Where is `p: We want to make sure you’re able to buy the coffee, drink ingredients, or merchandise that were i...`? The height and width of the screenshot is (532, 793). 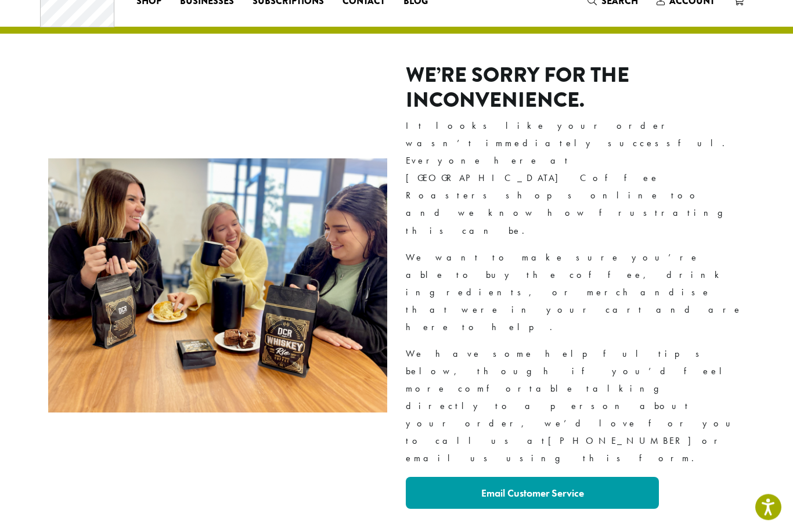
p: We want to make sure you’re able to buy the coffee, drink ingredients, or merchandise that were i... is located at coordinates (575, 293).